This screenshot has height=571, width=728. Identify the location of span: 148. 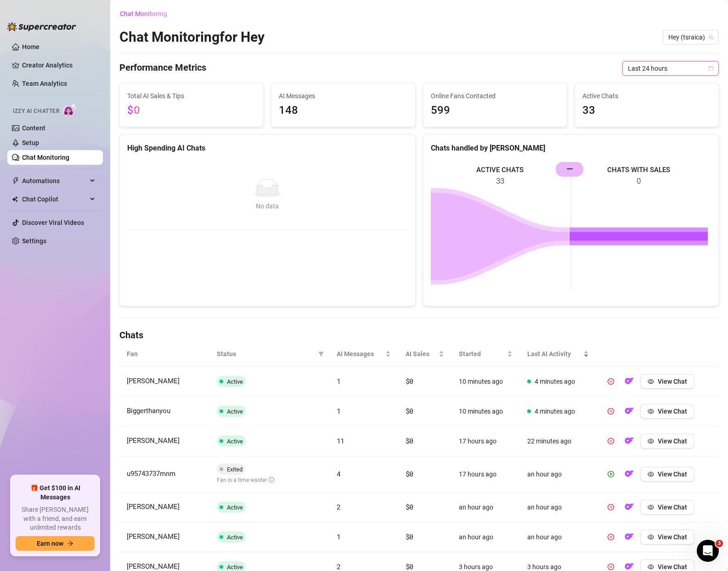
(343, 111).